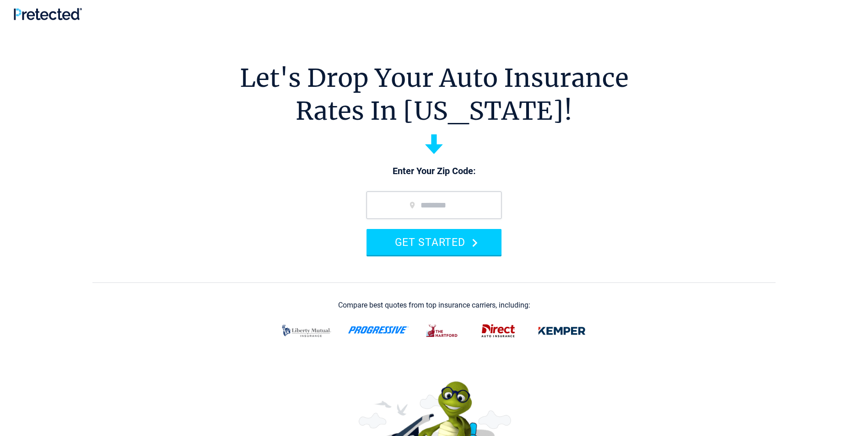 Image resolution: width=868 pixels, height=436 pixels. What do you see at coordinates (498, 331) in the screenshot?
I see `img: direct` at bounding box center [498, 331].